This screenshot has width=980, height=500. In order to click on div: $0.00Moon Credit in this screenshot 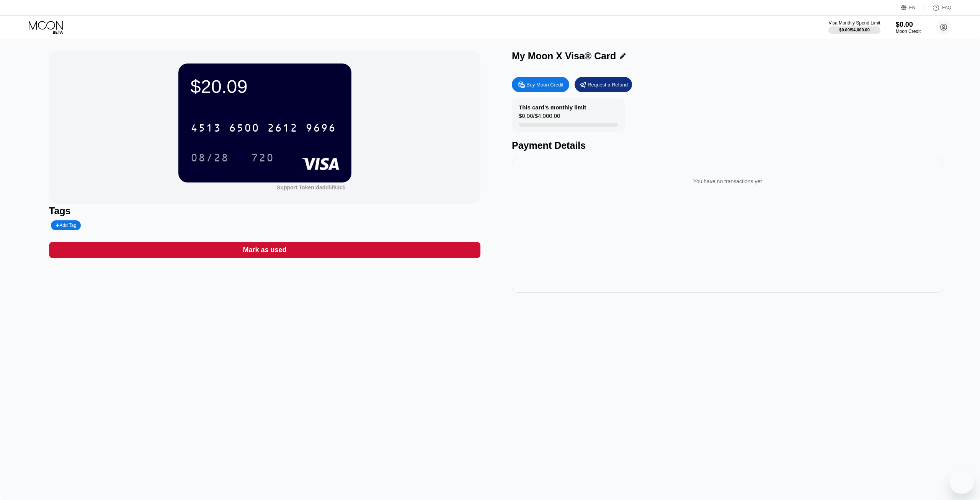, I will do `click(908, 27)`.